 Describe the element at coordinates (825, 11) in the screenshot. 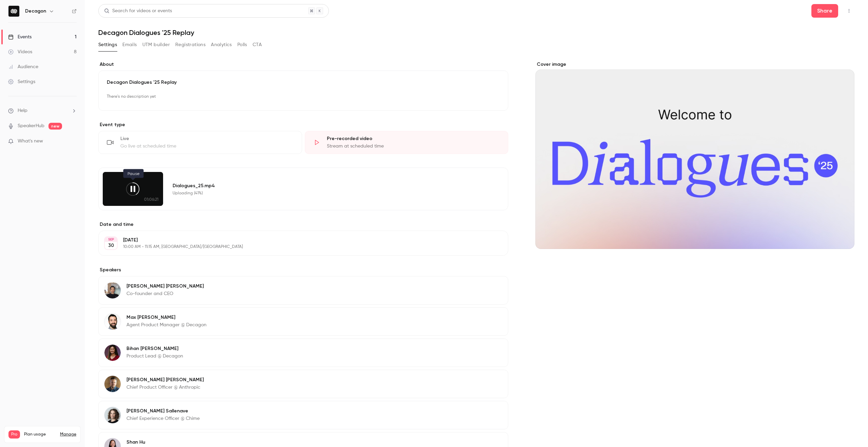

I see `button: Share` at that location.